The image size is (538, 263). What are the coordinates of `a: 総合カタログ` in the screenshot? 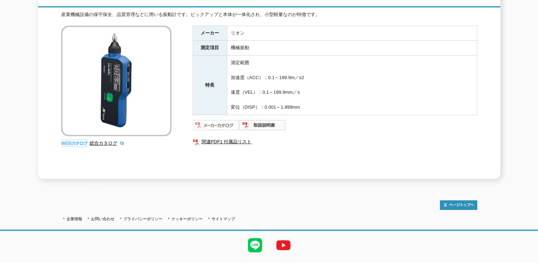 It's located at (107, 143).